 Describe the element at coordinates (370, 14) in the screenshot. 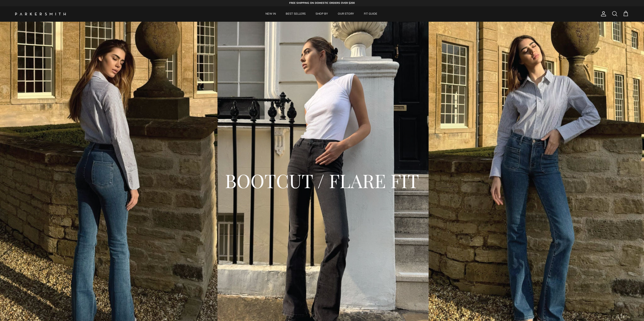

I see `a: FIT GUIDE` at that location.